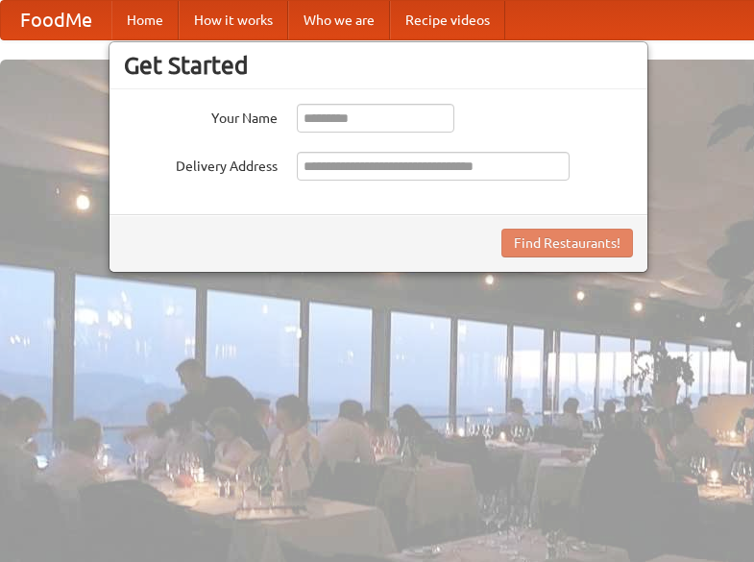 This screenshot has width=754, height=562. What do you see at coordinates (566, 243) in the screenshot?
I see `button: Find Restaurants!` at bounding box center [566, 243].